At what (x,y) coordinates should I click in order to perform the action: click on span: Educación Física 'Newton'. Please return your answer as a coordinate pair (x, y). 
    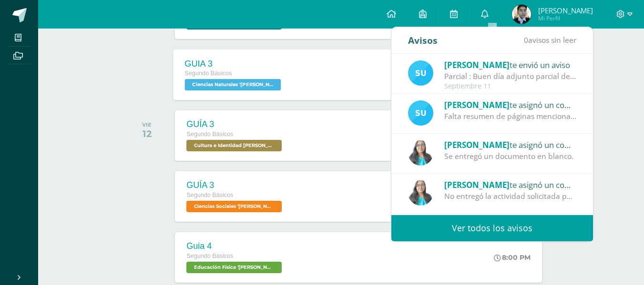
    Looking at the image, I should click on (234, 267).